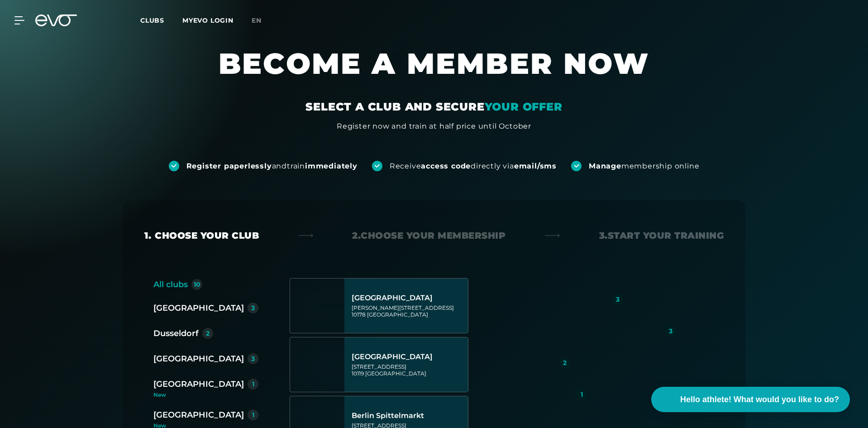 The height and width of the screenshot is (428, 868). I want to click on font: Dusseldorf, so click(176, 333).